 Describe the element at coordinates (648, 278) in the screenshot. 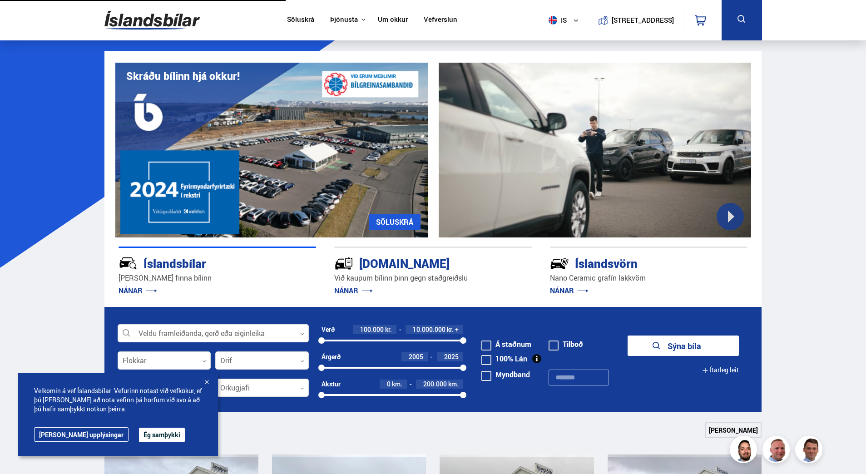

I see `p: Nano Ceramic grafín lakkvörn` at that location.